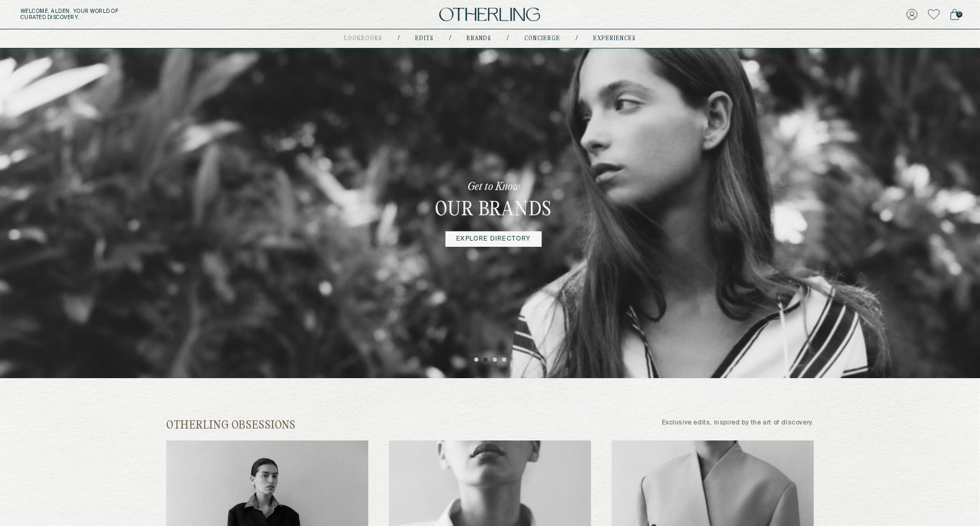 This screenshot has height=526, width=980. What do you see at coordinates (960, 14) in the screenshot?
I see `span: 0` at bounding box center [960, 14].